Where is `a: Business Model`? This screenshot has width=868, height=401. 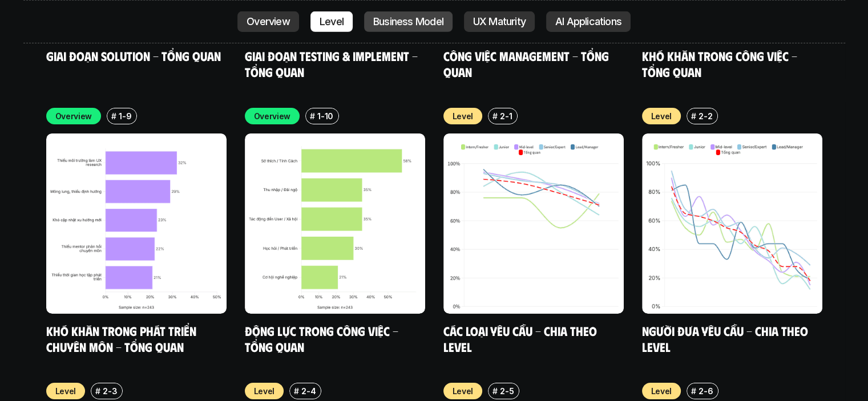 a: Business Model is located at coordinates (408, 22).